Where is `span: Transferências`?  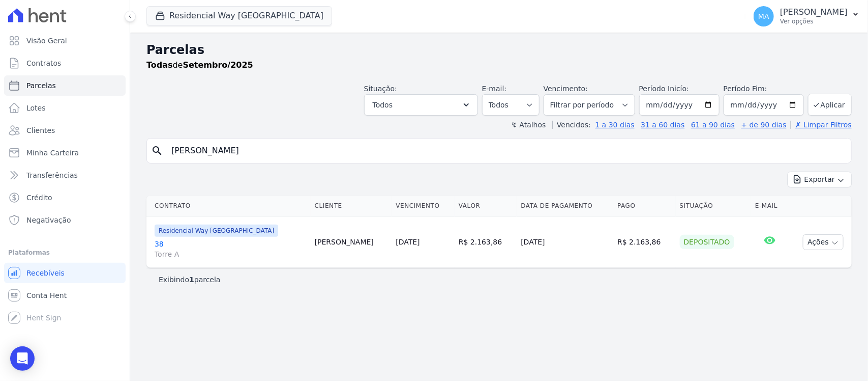
span: Transferências is located at coordinates (52, 175).